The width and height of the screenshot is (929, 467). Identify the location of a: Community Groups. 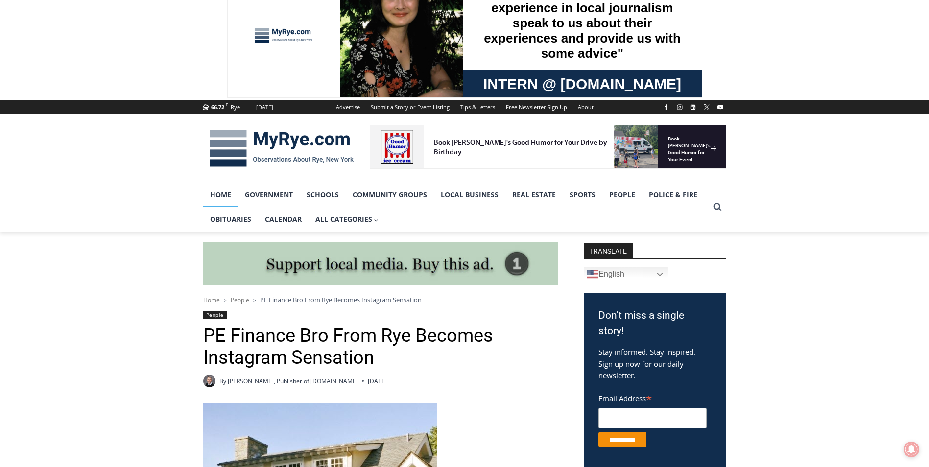
(390, 195).